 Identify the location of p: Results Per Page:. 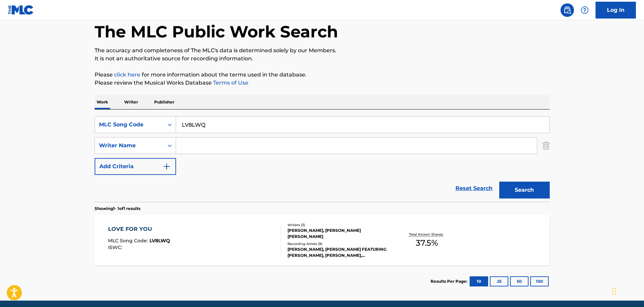
(450, 282).